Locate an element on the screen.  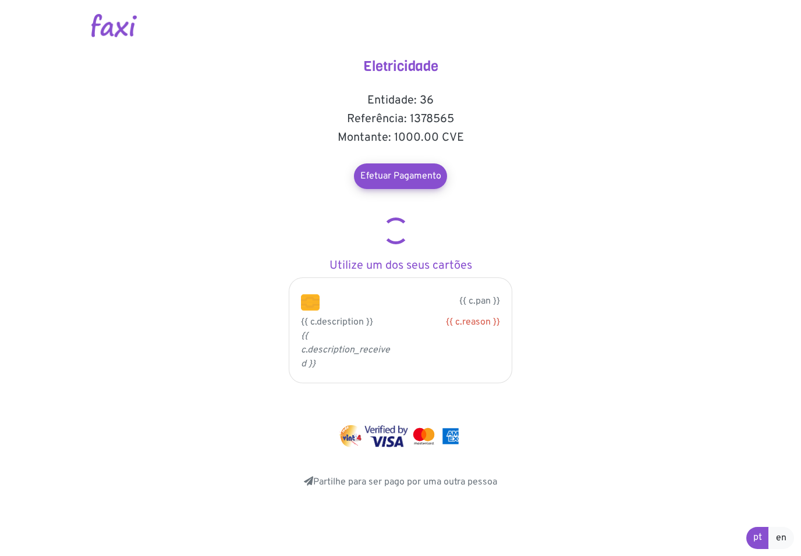
img: vinti4 is located at coordinates (351, 437).